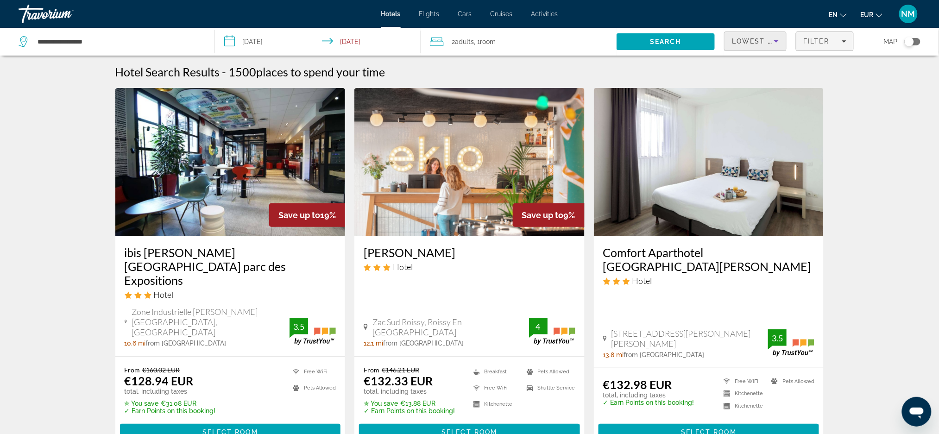  What do you see at coordinates (816, 41) in the screenshot?
I see `span: Filter` at bounding box center [816, 41].